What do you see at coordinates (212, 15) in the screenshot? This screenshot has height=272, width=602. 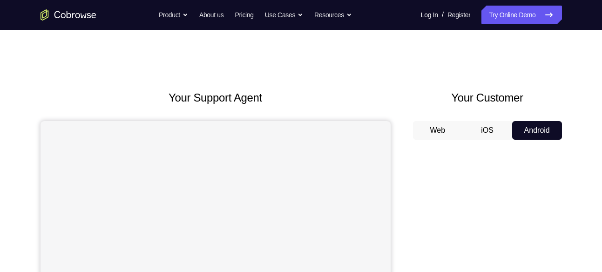 I see `a: About us` at bounding box center [212, 15].